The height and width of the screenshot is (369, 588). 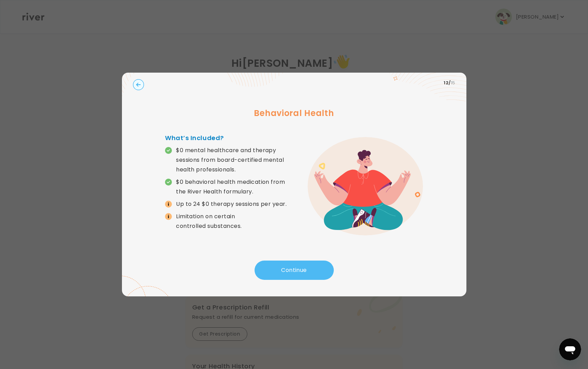 What do you see at coordinates (229, 138) in the screenshot?
I see `h4: What’s Included?` at bounding box center [229, 138].